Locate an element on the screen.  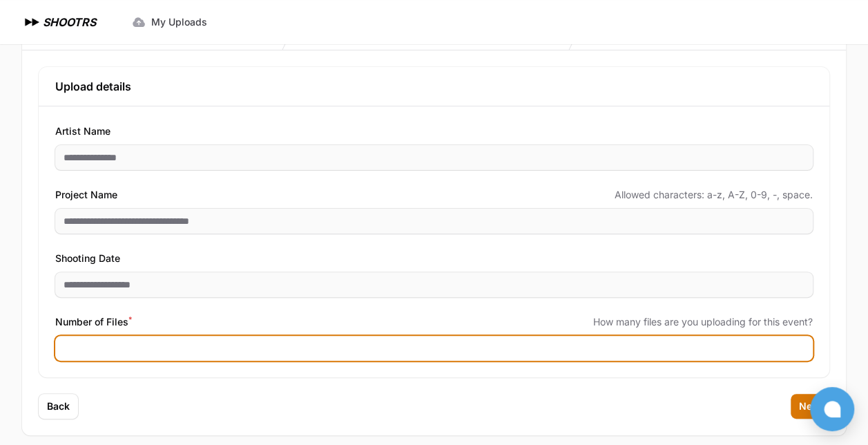
span: Number of Files is located at coordinates (93, 322).